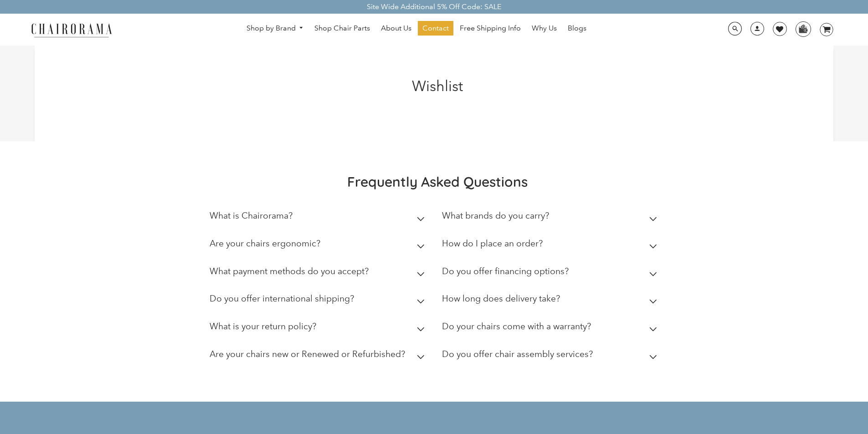 The image size is (868, 434). What do you see at coordinates (251, 215) in the screenshot?
I see `h2: What is Chairorama?` at bounding box center [251, 215].